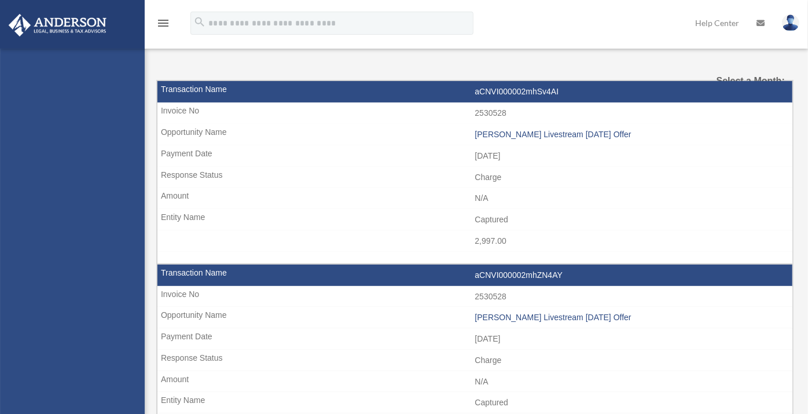  What do you see at coordinates (163, 25) in the screenshot?
I see `a: menu` at bounding box center [163, 25].